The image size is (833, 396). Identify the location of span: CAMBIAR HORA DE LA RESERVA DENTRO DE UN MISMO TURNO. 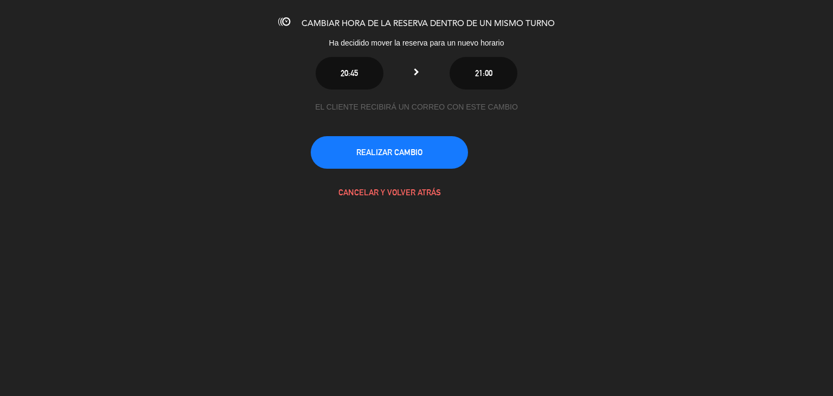
(428, 24).